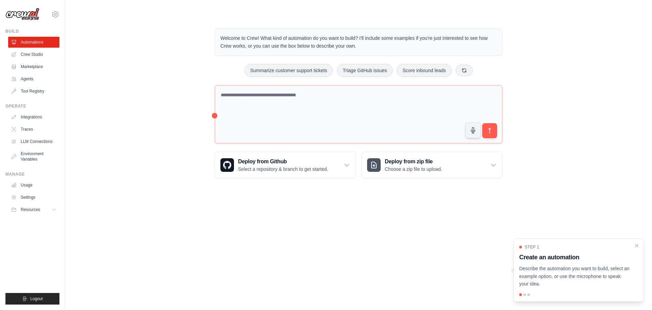 The width and height of the screenshot is (652, 310). What do you see at coordinates (34, 42) in the screenshot?
I see `a: Automations` at bounding box center [34, 42].